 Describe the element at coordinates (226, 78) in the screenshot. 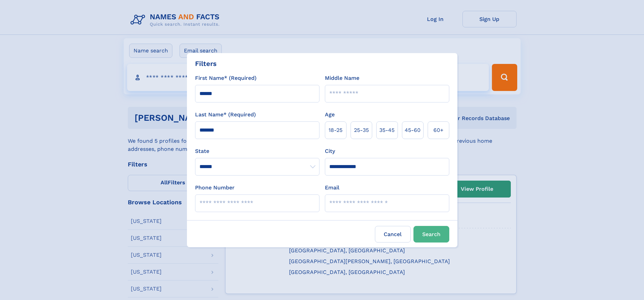

I see `label: First Name* (Required)` at that location.